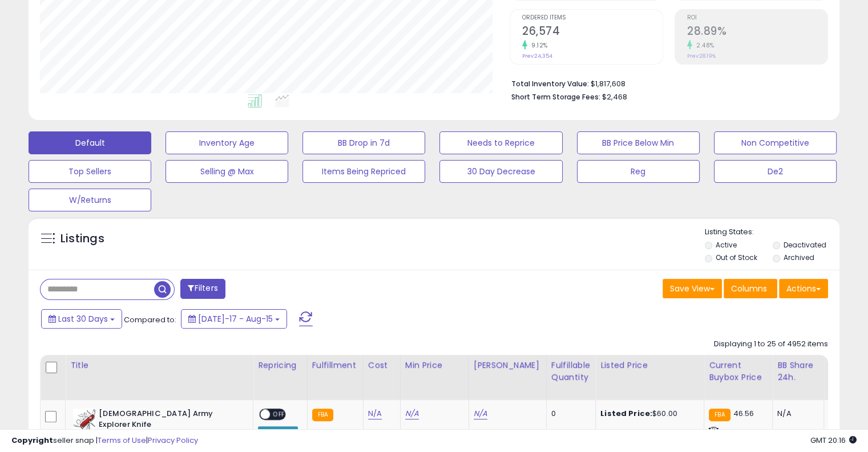 The height and width of the screenshot is (452, 868). I want to click on h2: 28.89%, so click(757, 32).